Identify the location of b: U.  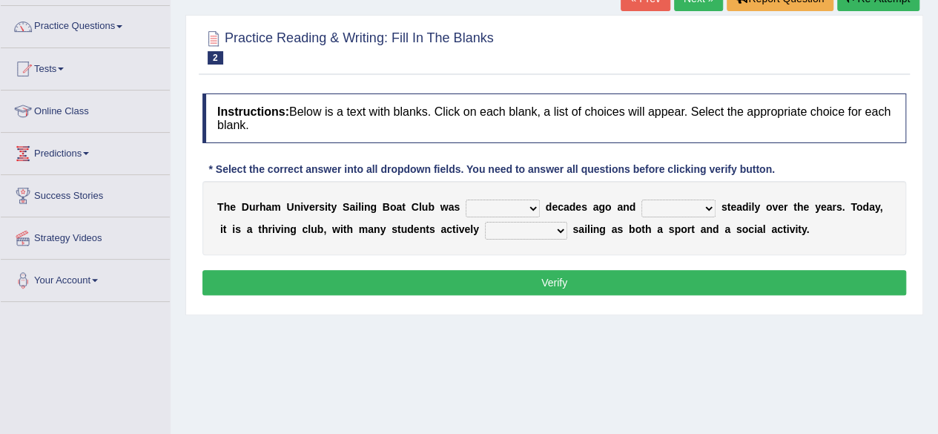
(290, 207).